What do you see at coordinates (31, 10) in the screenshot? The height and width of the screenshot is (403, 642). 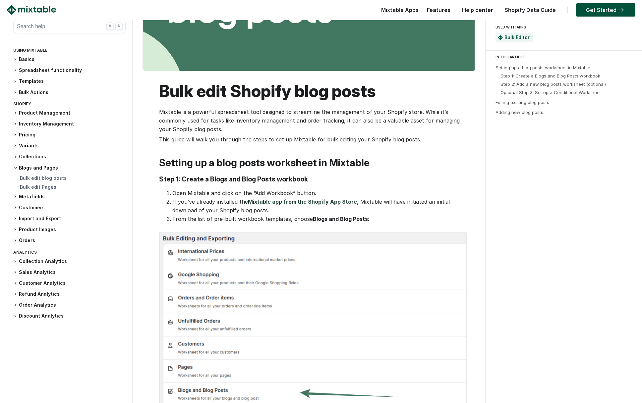 I see `img: Mixtable logo` at bounding box center [31, 10].